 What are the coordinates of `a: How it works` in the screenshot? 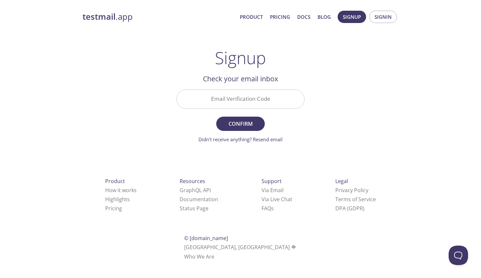 It's located at (121, 190).